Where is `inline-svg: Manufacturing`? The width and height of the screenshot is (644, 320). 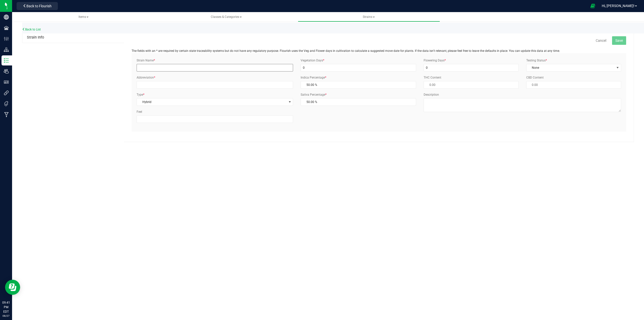 inline-svg: Manufacturing is located at coordinates (7, 115).